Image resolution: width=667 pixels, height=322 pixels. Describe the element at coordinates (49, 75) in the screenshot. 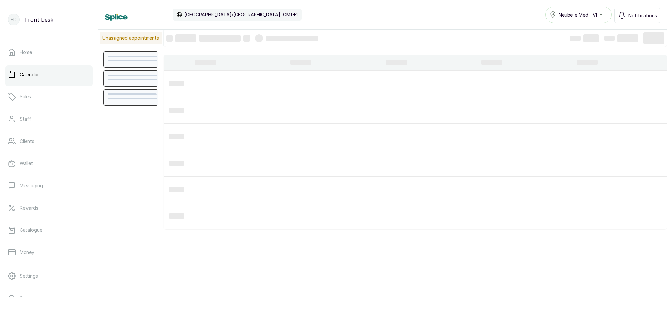

I see `a: Calendar` at that location.